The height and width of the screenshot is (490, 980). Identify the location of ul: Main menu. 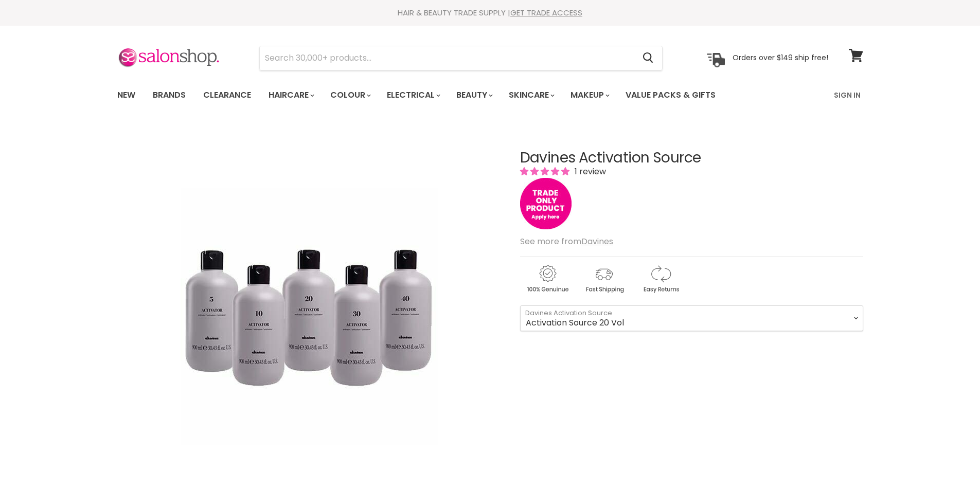
(442, 95).